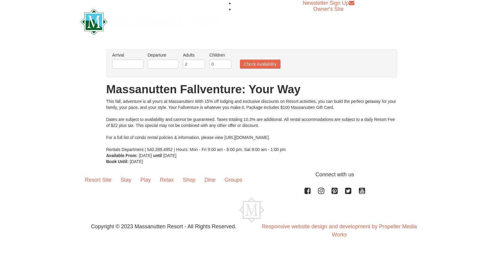  I want to click on strong: Available From:, so click(122, 155).